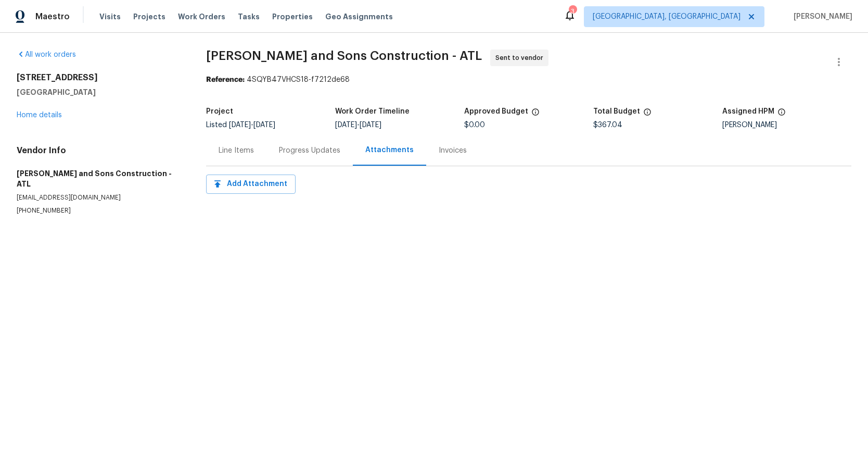  What do you see at coordinates (220, 111) in the screenshot?
I see `h5: Project` at bounding box center [220, 111].